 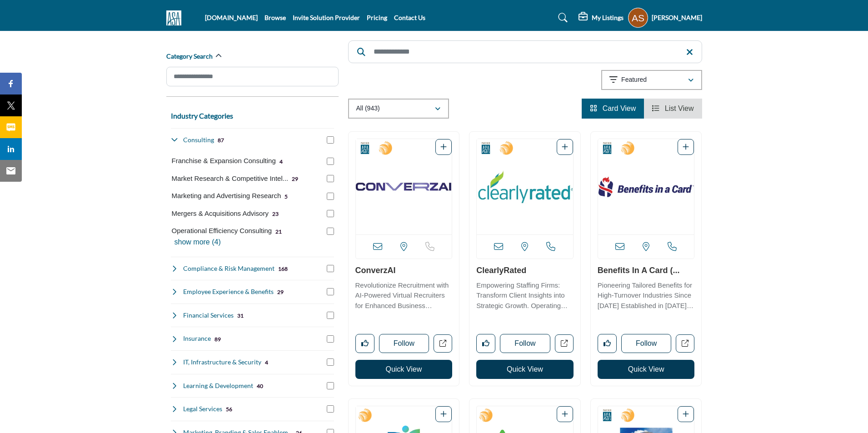 I want to click on p: All (943), so click(x=368, y=108).